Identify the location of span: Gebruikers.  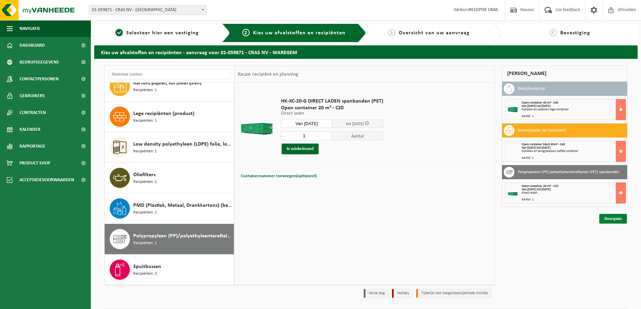
(32, 96).